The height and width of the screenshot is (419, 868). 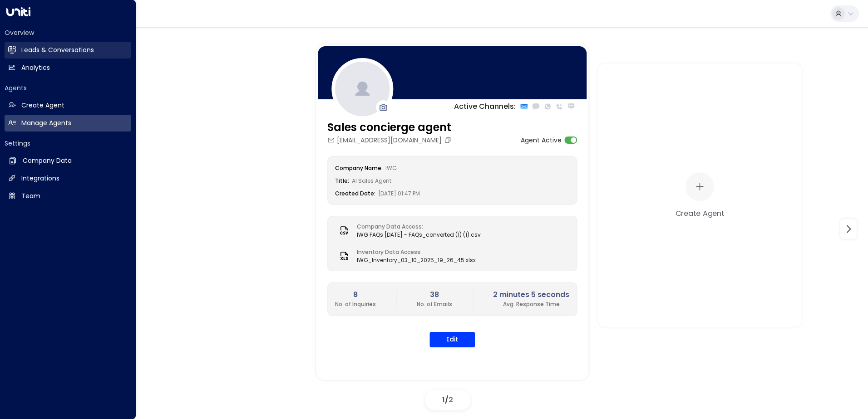 What do you see at coordinates (444, 400) in the screenshot?
I see `span: 1` at bounding box center [444, 400].